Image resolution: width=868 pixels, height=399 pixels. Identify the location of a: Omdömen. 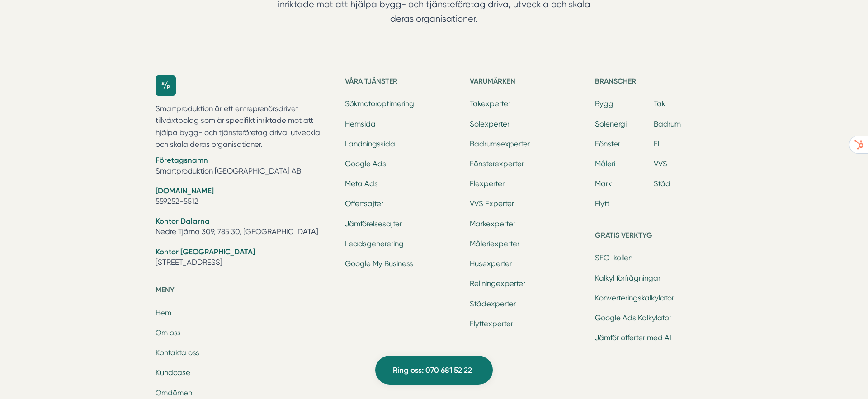
(173, 393).